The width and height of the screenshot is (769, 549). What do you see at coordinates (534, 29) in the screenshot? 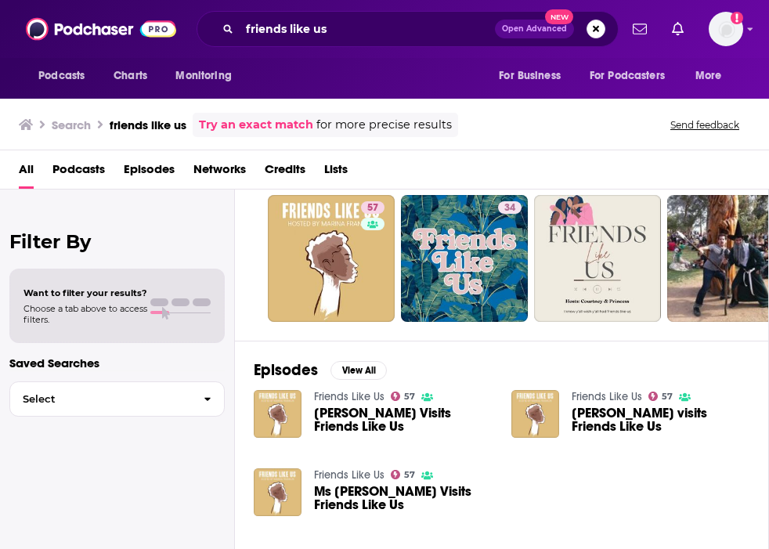
I see `span: Open Advanced` at bounding box center [534, 29].